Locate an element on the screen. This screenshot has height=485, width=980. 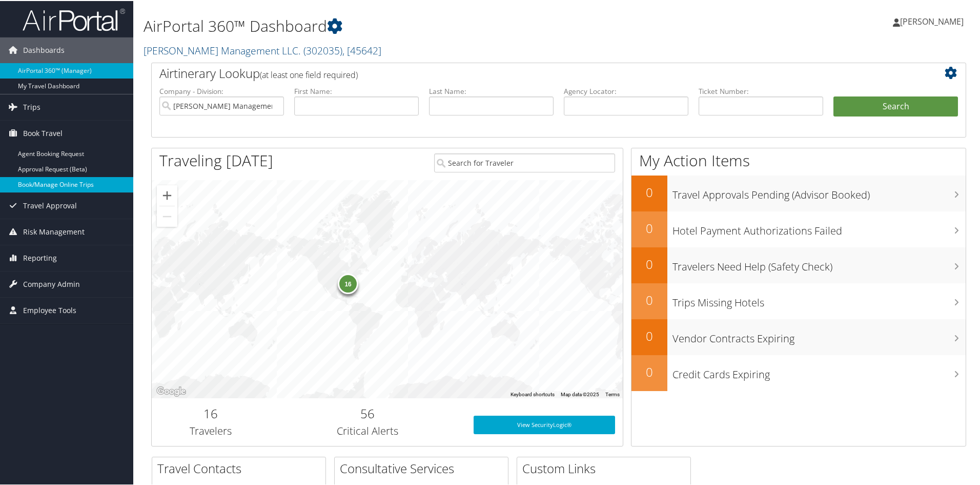
img: Google is located at coordinates (171, 391).